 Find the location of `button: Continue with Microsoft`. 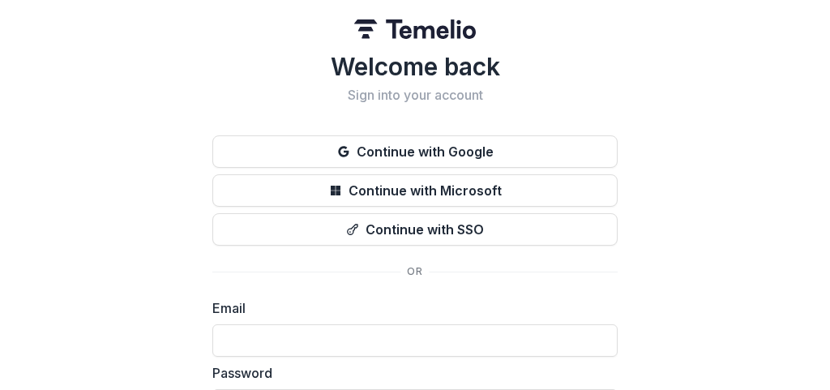

button: Continue with Microsoft is located at coordinates (415, 190).